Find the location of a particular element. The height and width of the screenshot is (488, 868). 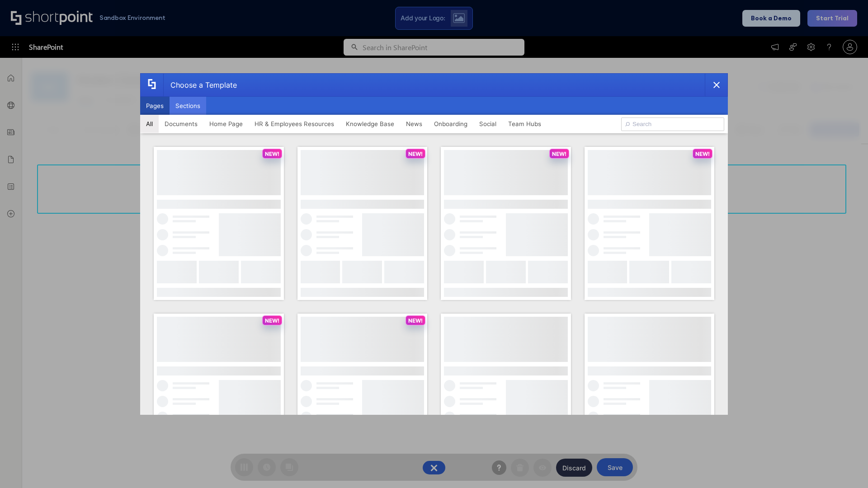

button: Knowledge Base is located at coordinates (370, 124).